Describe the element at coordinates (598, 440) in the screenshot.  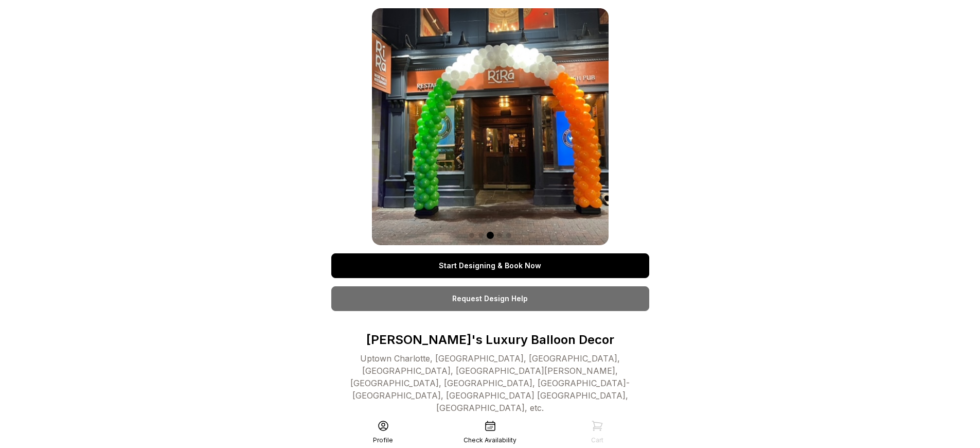
I see `div: Cart` at that location.